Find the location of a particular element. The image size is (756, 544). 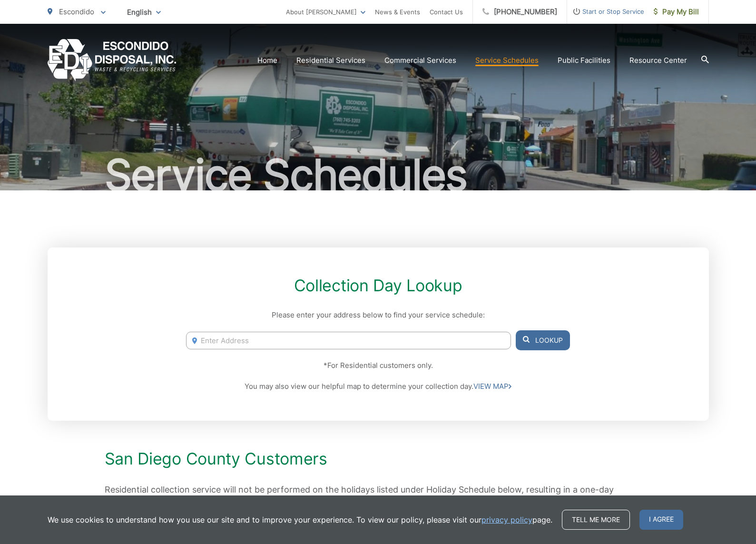

a: Resource Center is located at coordinates (657, 60).